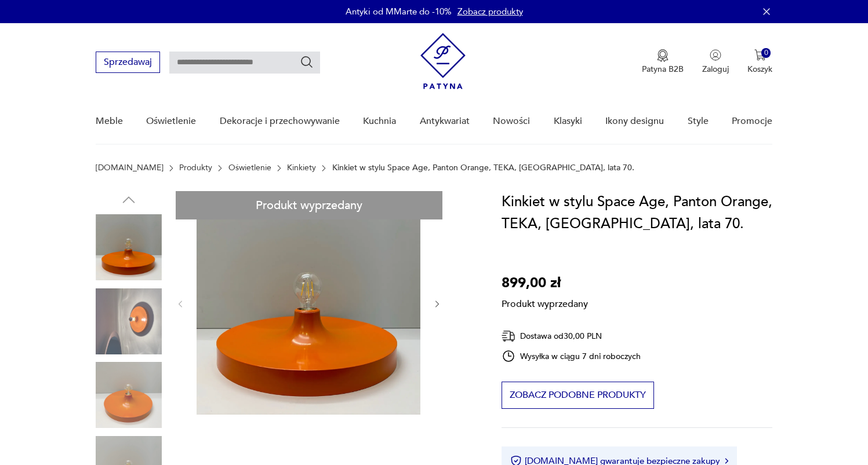 This screenshot has width=868, height=465. Describe the element at coordinates (578, 395) in the screenshot. I see `a: Zobacz podobne produkty` at that location.